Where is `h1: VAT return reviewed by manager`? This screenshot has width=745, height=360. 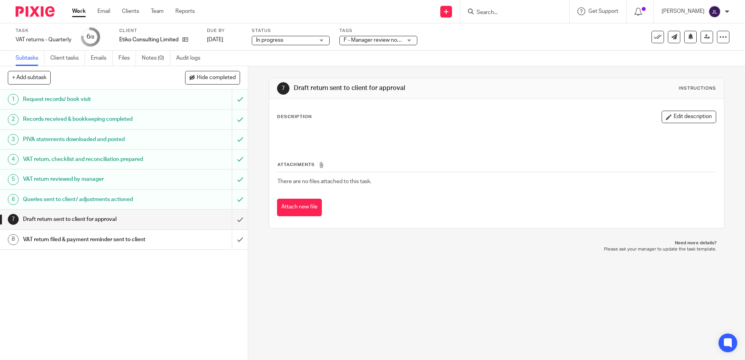 h1: VAT return reviewed by manager is located at coordinates (90, 179).